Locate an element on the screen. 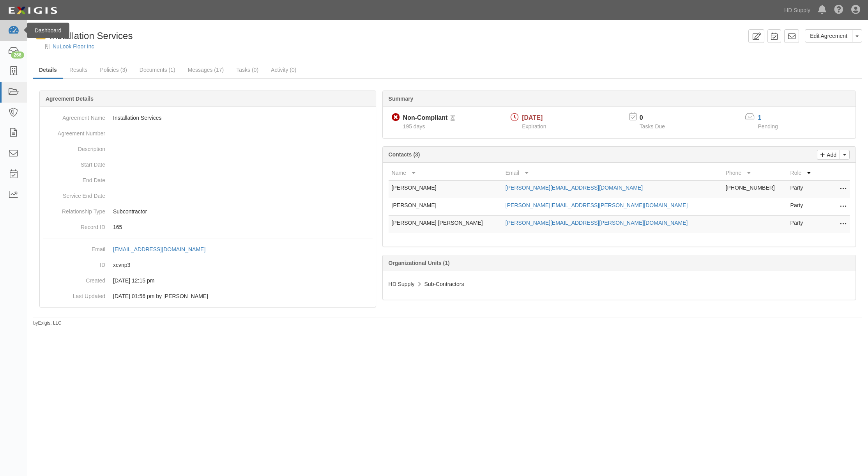  dt: Record ID is located at coordinates (74, 225).